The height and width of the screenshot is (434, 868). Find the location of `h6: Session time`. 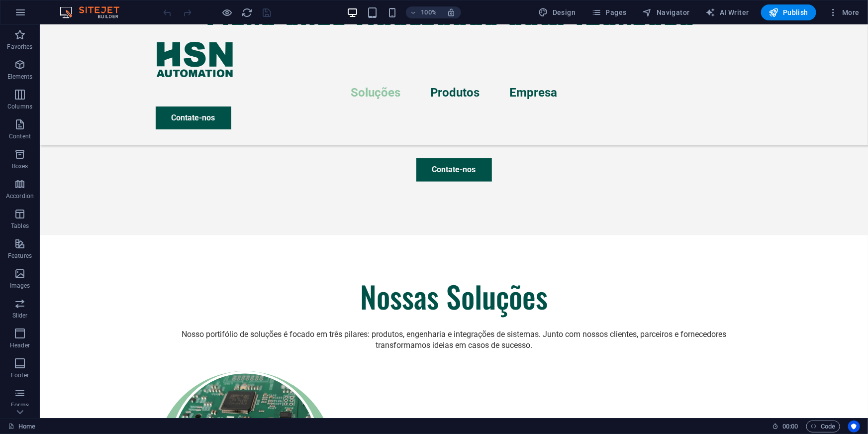

h6: Session time is located at coordinates (785, 426).